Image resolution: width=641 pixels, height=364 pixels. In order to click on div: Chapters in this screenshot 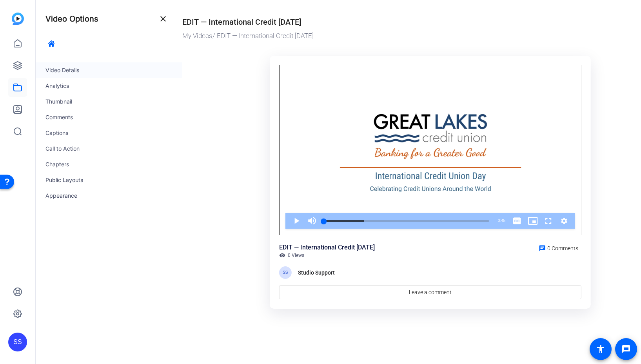, I will do `click(109, 164)`.